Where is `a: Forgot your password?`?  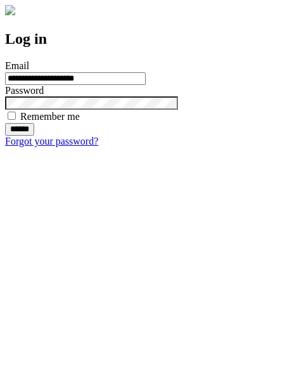 a: Forgot your password? is located at coordinates (51, 141).